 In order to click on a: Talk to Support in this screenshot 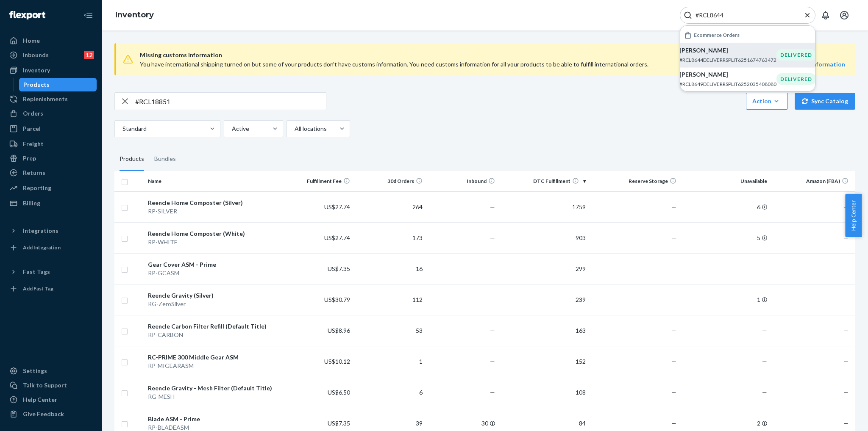, I will do `click(51, 385)`.